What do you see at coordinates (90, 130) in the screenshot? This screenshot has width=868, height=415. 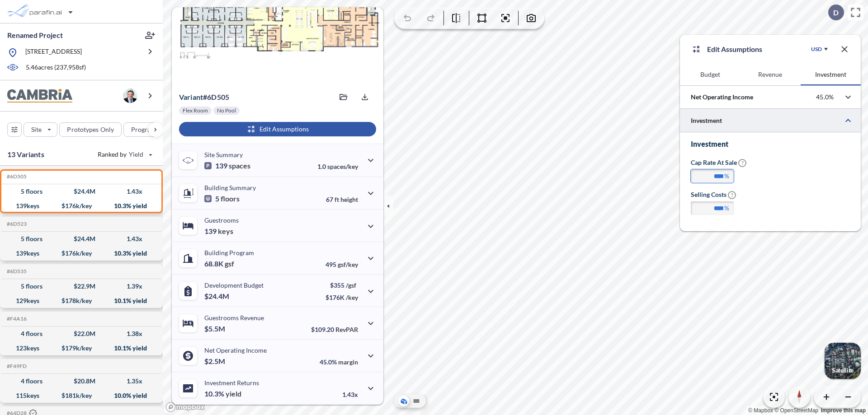 I see `button: Prototypes Only` at bounding box center [90, 130].